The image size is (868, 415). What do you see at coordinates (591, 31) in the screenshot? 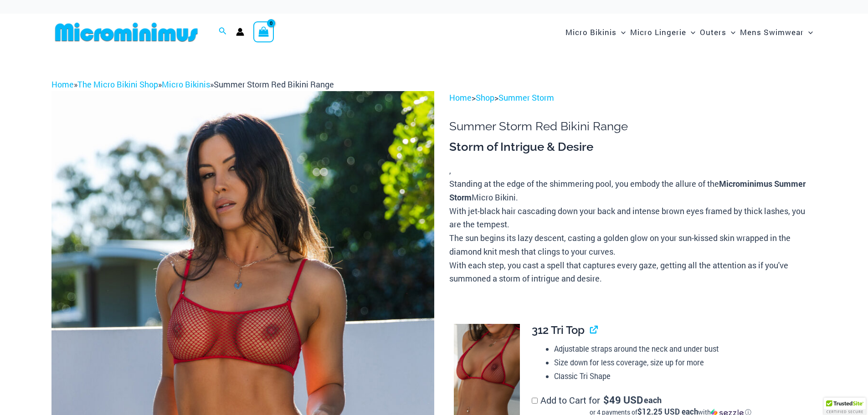
I see `span: Micro Bikinis` at bounding box center [591, 31].